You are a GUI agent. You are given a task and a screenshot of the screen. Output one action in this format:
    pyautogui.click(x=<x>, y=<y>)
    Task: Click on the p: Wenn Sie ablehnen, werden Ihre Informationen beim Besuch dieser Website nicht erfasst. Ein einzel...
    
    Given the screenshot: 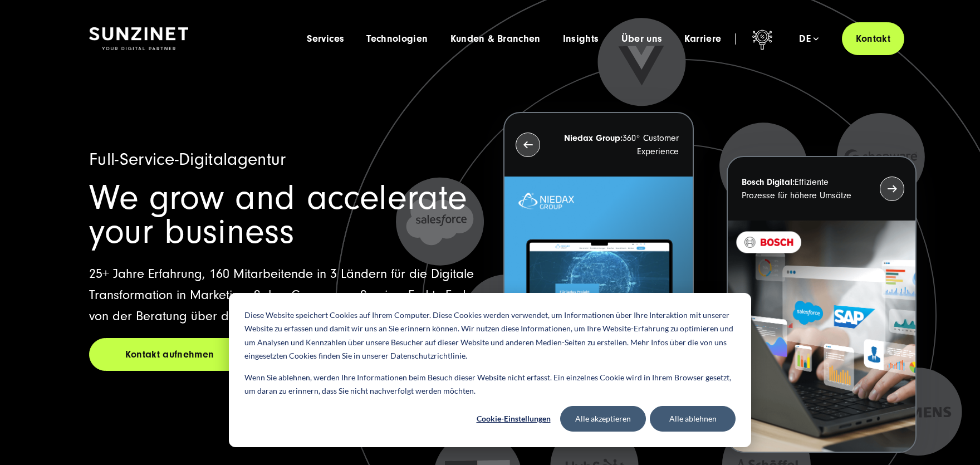 What is the action you would take?
    pyautogui.click(x=490, y=384)
    